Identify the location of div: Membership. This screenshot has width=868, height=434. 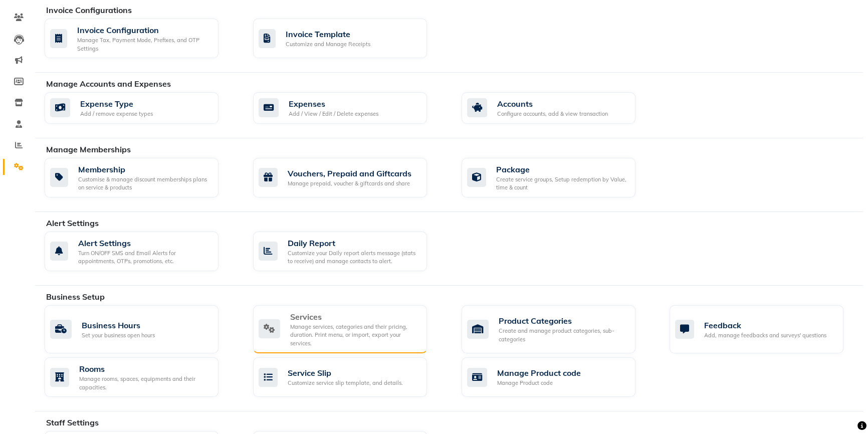
(144, 169).